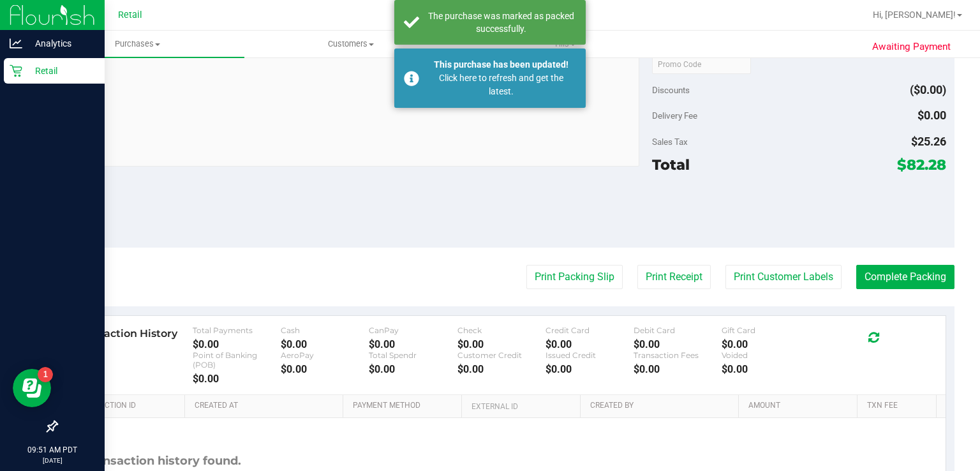 This screenshot has height=471, width=980. Describe the element at coordinates (325, 330) in the screenshot. I see `div: Cash` at that location.